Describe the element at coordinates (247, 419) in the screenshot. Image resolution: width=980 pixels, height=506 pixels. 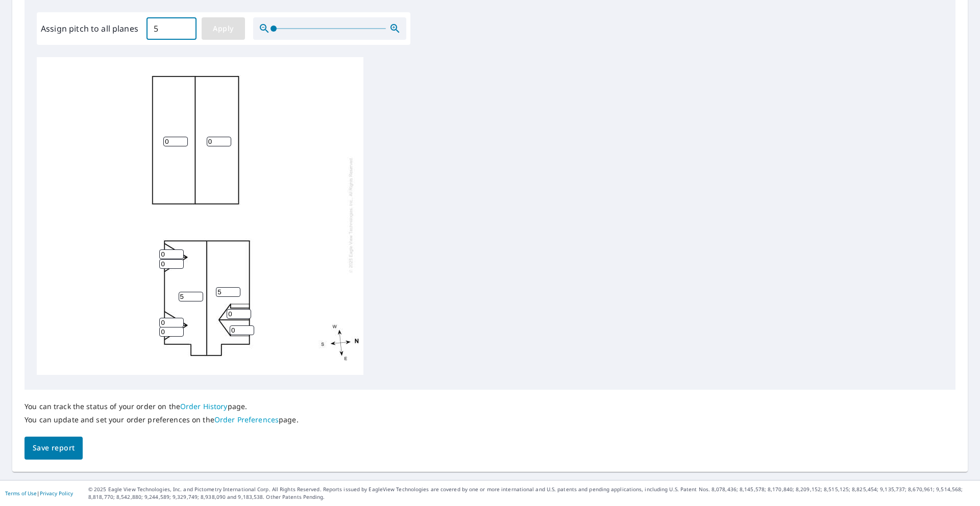
I see `a: Order Preferences` at that location.